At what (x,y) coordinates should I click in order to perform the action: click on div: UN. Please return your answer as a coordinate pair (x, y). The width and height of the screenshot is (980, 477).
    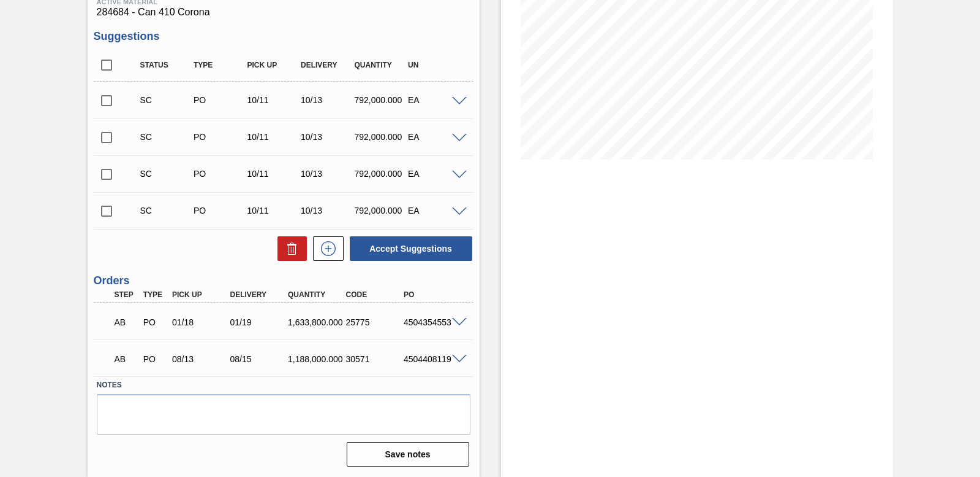
    Looking at the image, I should click on (435, 65).